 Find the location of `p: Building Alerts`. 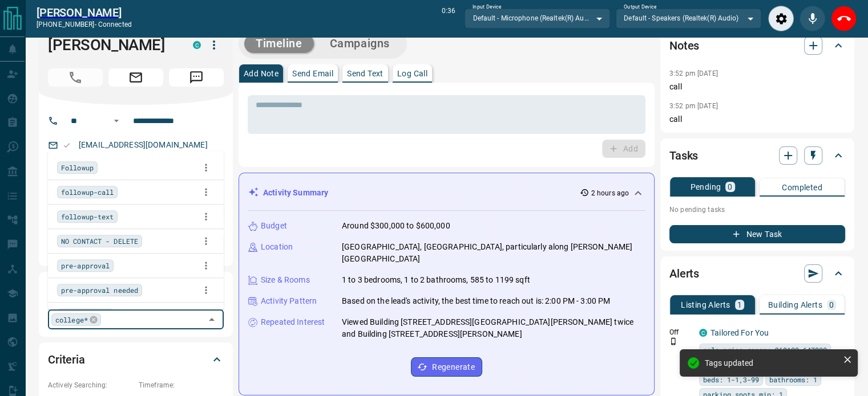

p: Building Alerts is located at coordinates (795, 305).